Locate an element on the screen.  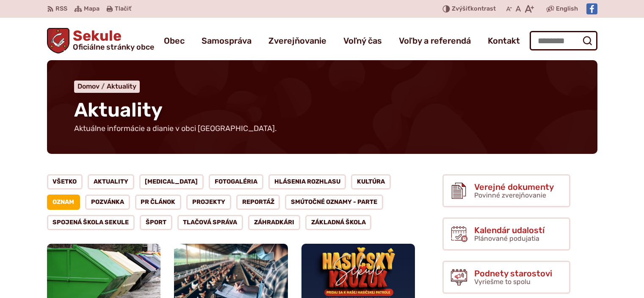
span: Podnety starostovi is located at coordinates (513, 273).